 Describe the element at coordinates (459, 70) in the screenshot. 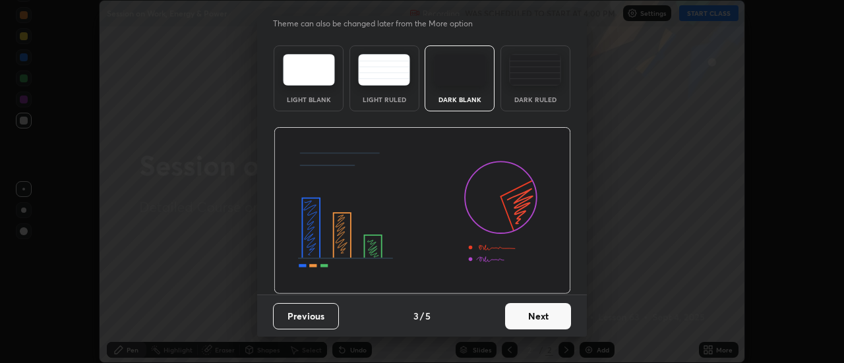

I see `img: darkTheme.f0cc69e5.svg` at that location.